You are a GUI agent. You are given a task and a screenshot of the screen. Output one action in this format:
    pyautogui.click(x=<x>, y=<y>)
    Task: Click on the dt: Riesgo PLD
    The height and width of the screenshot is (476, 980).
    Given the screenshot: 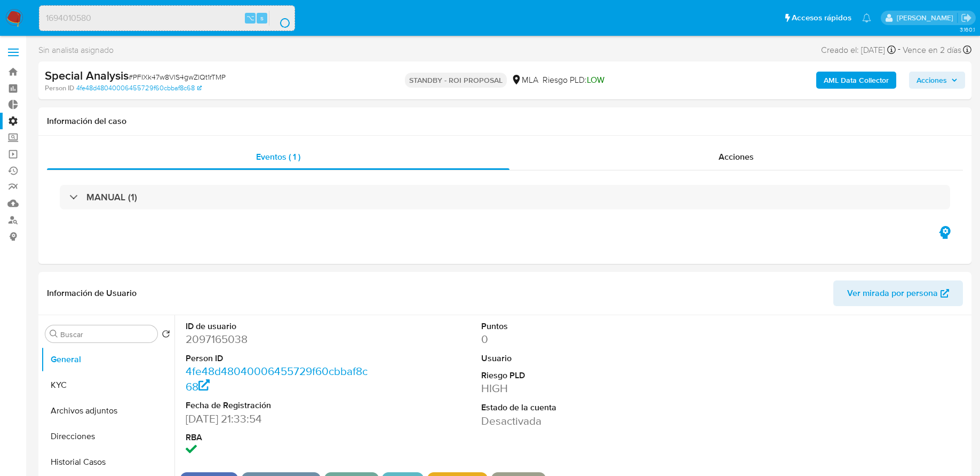 What is the action you would take?
    pyautogui.click(x=575, y=376)
    